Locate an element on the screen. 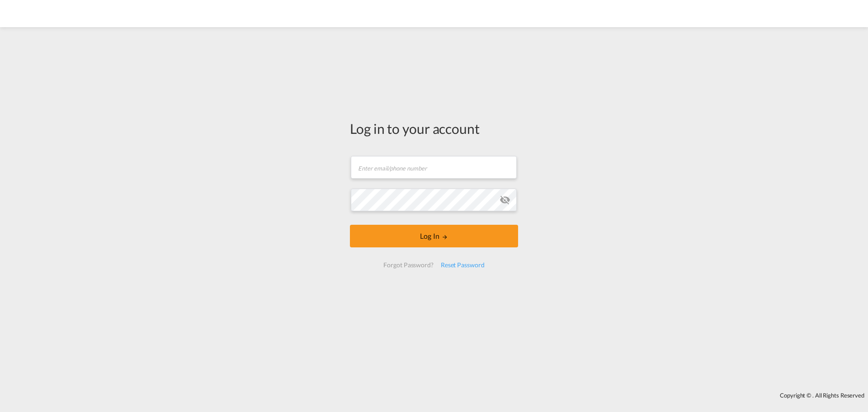 This screenshot has width=868, height=412. div: Log in to your account is located at coordinates (434, 129).